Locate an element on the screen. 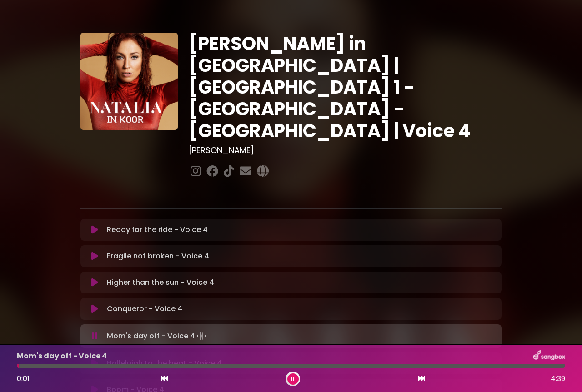 This screenshot has height=392, width=582. img: waveform4.gif is located at coordinates (201, 336).